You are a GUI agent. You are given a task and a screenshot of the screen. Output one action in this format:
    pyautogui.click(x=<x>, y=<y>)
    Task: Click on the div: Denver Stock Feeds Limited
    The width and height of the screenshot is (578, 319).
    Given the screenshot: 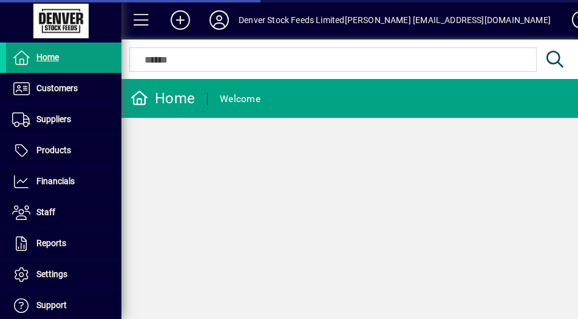 What is the action you would take?
    pyautogui.click(x=292, y=20)
    